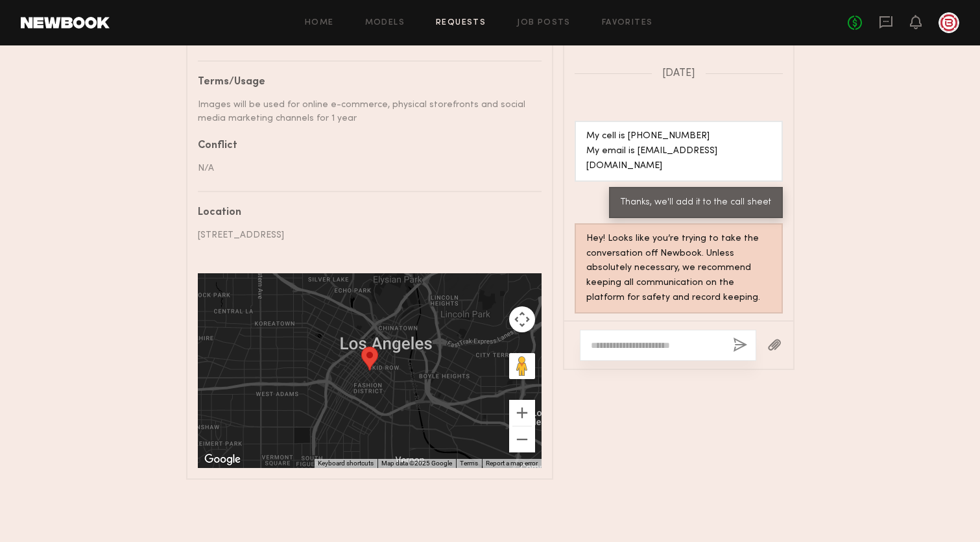 The image size is (980, 542). What do you see at coordinates (696, 202) in the screenshot?
I see `div: Thanks, we'll add it to the call sheet` at bounding box center [696, 202].